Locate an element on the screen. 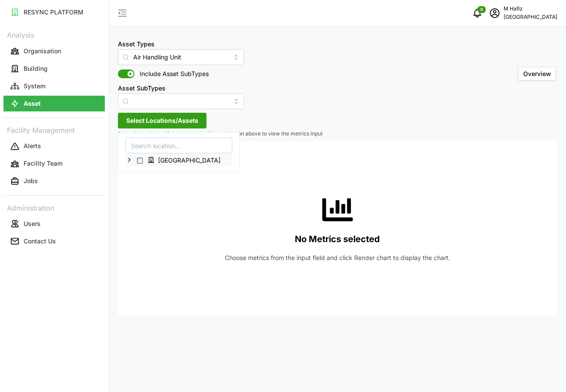 This screenshot has height=392, width=566. p: Analysis is located at coordinates (54, 34).